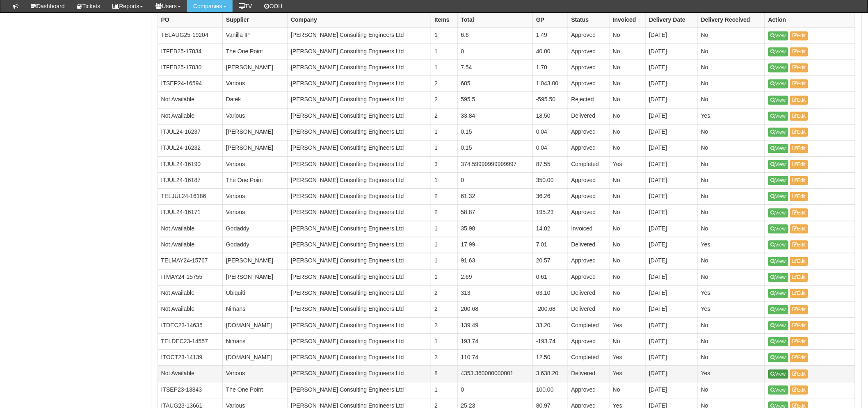  Describe the element at coordinates (190, 358) in the screenshot. I see `td: ITOCT23-14139` at that location.